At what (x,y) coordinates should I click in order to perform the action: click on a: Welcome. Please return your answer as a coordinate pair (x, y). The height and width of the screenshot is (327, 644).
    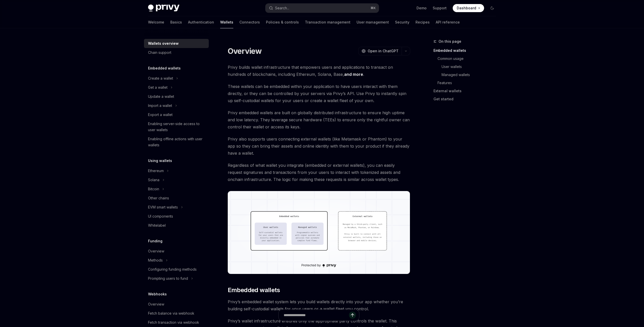
    Looking at the image, I should click on (156, 22).